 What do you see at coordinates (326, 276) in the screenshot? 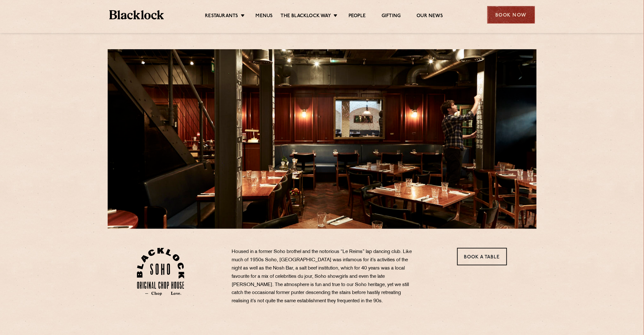
I see `p: Housed in a former Soho brothel and the notorious “Le Reims” lap dancing club. Like much of 1950s...` at bounding box center [326, 276].